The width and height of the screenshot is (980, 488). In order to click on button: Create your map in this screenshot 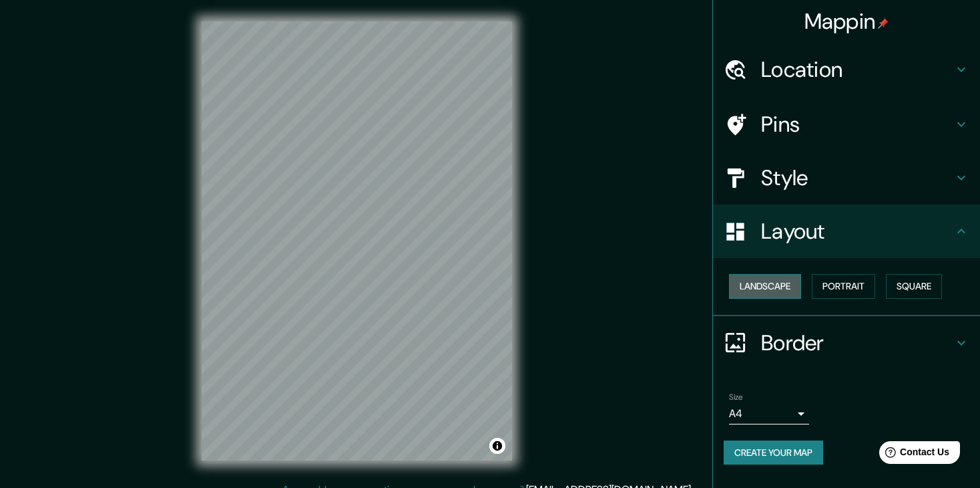, I will do `click(773, 453)`.